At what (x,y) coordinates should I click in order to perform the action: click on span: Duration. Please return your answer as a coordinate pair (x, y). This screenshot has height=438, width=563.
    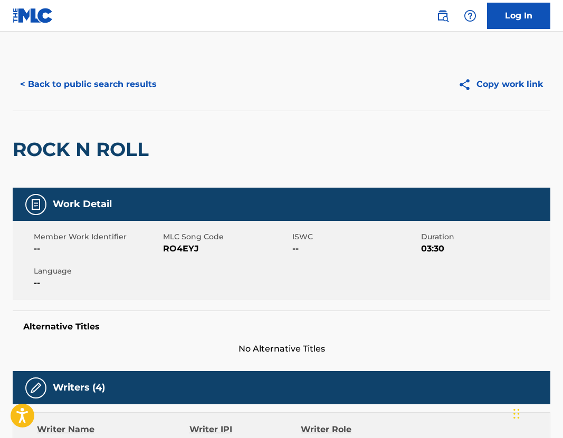
    Looking at the image, I should click on (484, 237).